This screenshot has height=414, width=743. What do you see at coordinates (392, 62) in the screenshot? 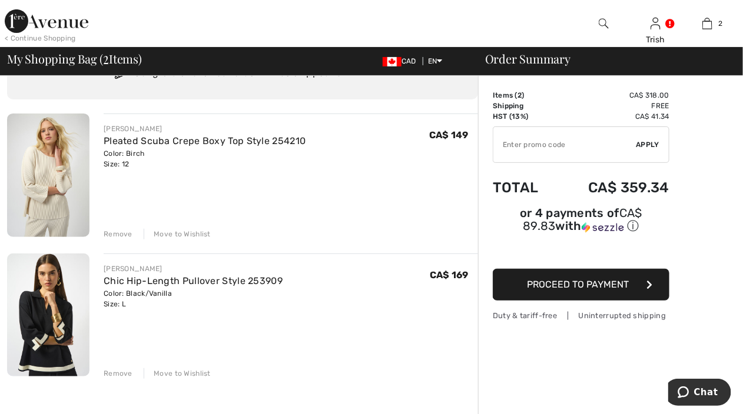
I see `img: Canadian Dollar` at bounding box center [392, 62].